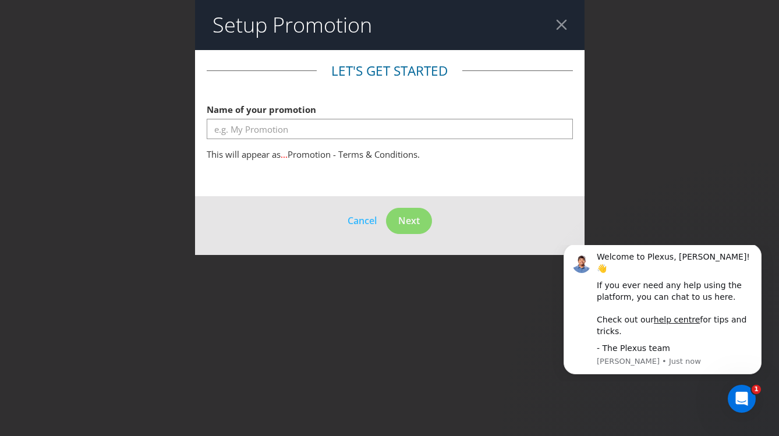  What do you see at coordinates (130, 74) in the screenshot?
I see `a: help centre` at bounding box center [130, 74].